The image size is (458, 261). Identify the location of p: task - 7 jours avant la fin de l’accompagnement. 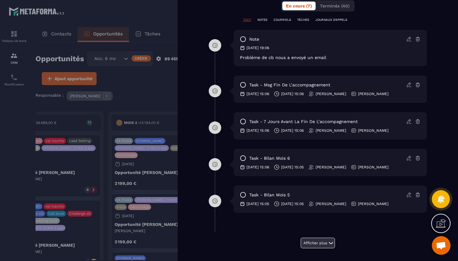
(303, 122).